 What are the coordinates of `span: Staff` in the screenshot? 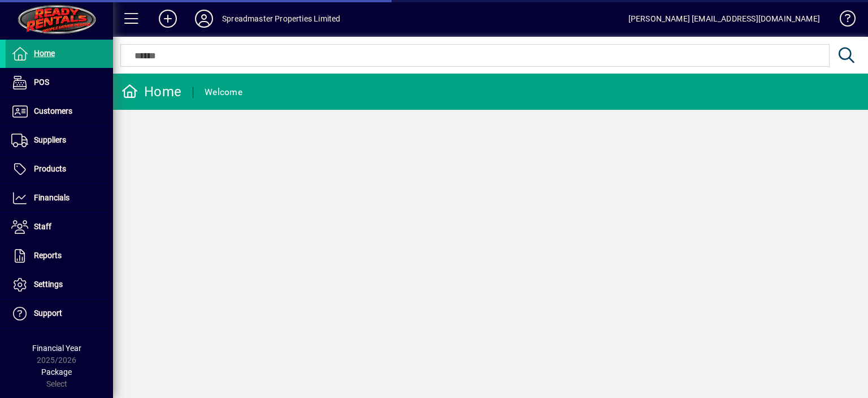 It's located at (42, 226).